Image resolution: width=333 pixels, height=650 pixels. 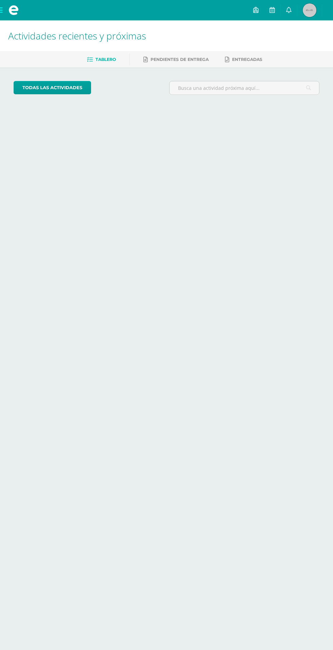 What do you see at coordinates (180, 59) in the screenshot?
I see `span: Pendientes de entrega` at bounding box center [180, 59].